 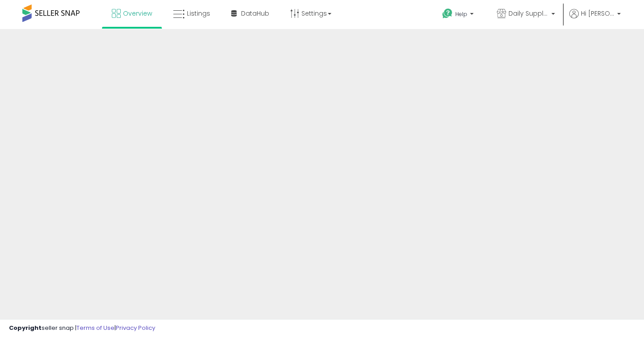 What do you see at coordinates (447, 13) in the screenshot?
I see `i: Get Help` at bounding box center [447, 13].